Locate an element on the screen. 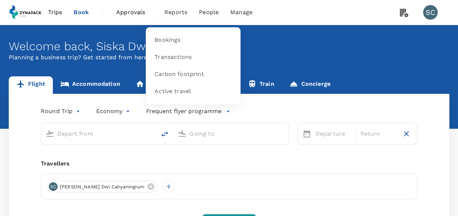 The image size is (458, 216). span: Bookings is located at coordinates (167, 40).